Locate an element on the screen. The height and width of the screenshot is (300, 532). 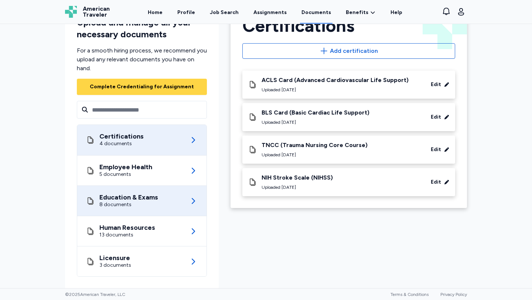
span: Add certification is located at coordinates (354, 51).